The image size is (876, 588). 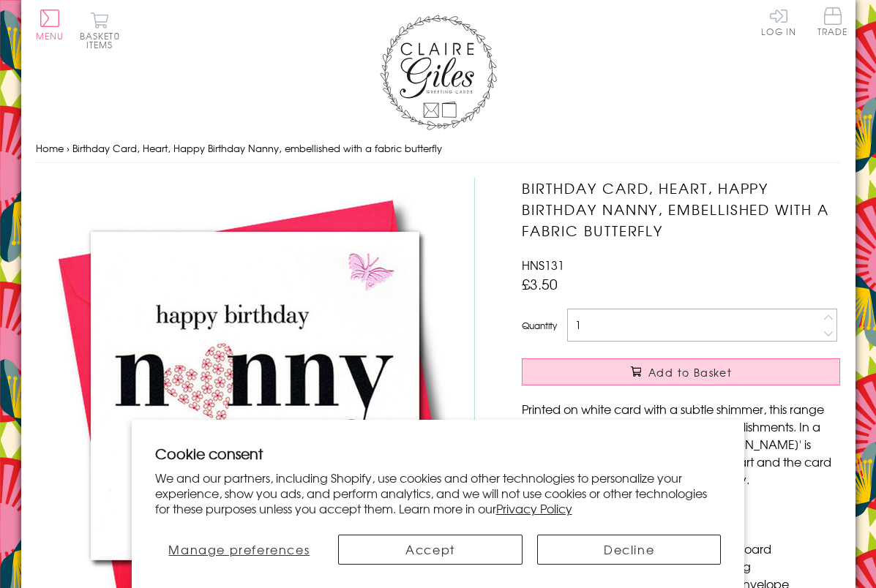 I want to click on a: Trade, so click(x=832, y=23).